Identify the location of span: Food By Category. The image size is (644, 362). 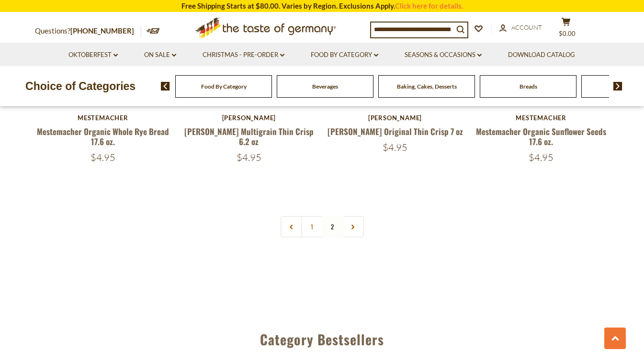
(224, 86).